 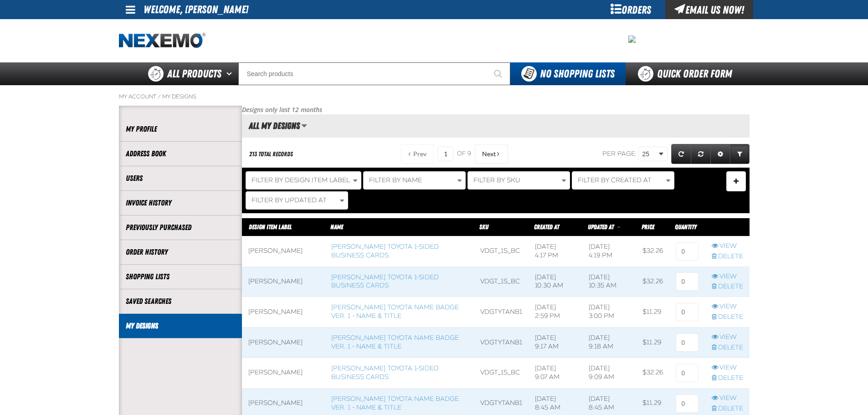 I want to click on a: My Profile, so click(x=180, y=129).